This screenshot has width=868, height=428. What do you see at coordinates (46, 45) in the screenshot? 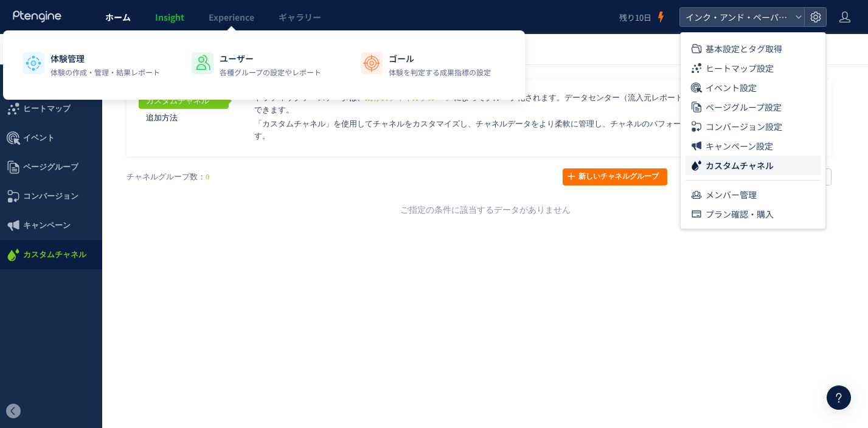
I see `span: ヒートマップ` at bounding box center [46, 45].